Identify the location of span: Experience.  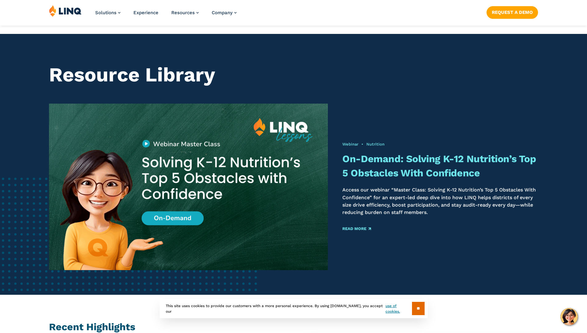
(146, 13).